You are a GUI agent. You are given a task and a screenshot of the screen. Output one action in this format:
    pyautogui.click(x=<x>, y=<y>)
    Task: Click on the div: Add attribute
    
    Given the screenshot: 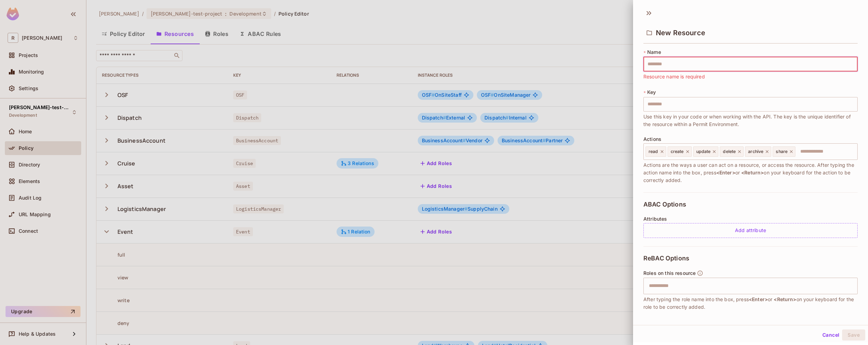 What is the action you would take?
    pyautogui.click(x=751, y=231)
    